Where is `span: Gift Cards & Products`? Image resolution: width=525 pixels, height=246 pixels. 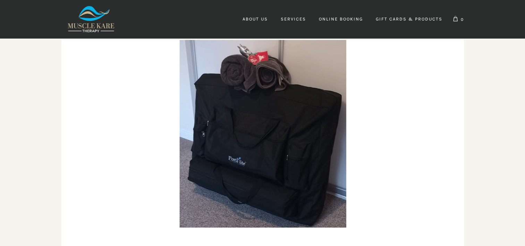 span: Gift Cards & Products is located at coordinates (409, 19).